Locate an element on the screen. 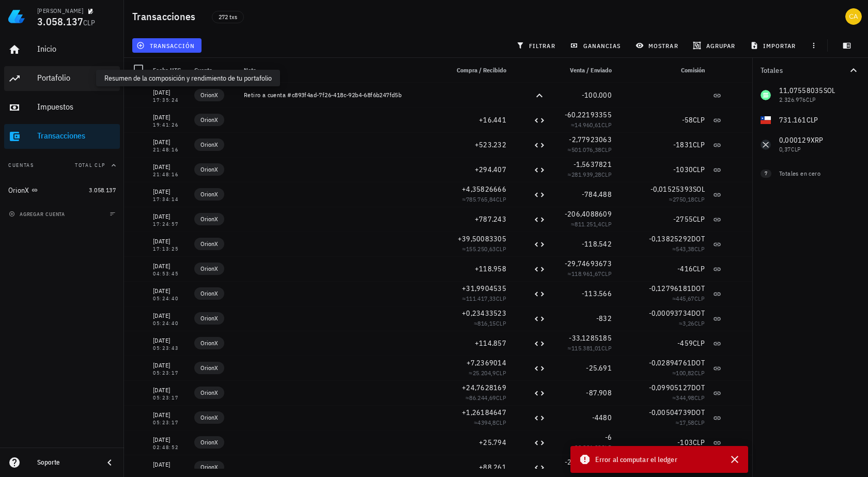 This screenshot has height=477, width=868. span: -103 is located at coordinates (685, 443).